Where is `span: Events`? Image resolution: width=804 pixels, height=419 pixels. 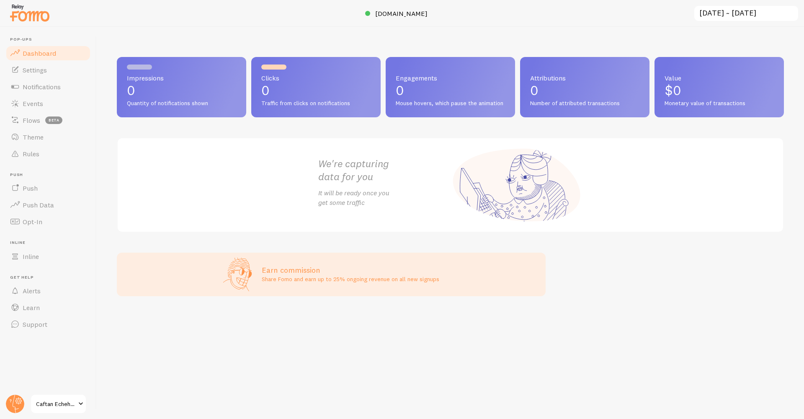 span: Events is located at coordinates (33, 103).